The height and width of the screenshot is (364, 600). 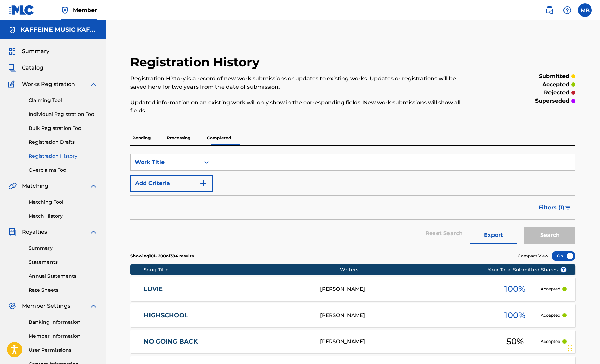 What do you see at coordinates (552, 101) in the screenshot?
I see `p: superseded` at bounding box center [552, 101].